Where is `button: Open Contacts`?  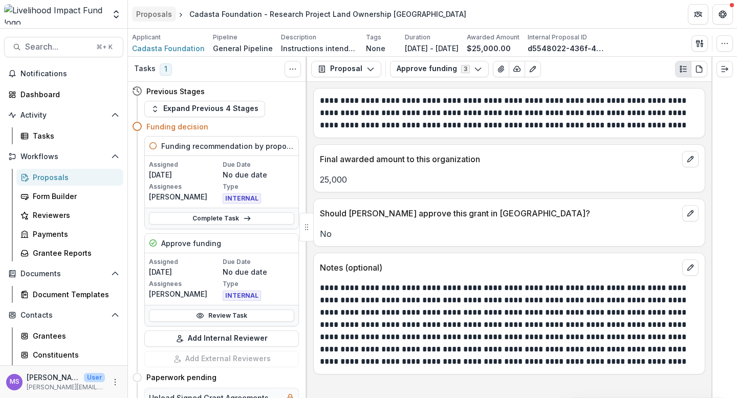 button: Open Contacts is located at coordinates (63, 315).